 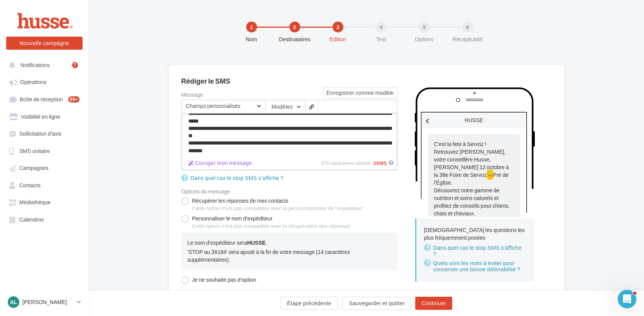 I want to click on a: Médiathèque, so click(x=44, y=202).